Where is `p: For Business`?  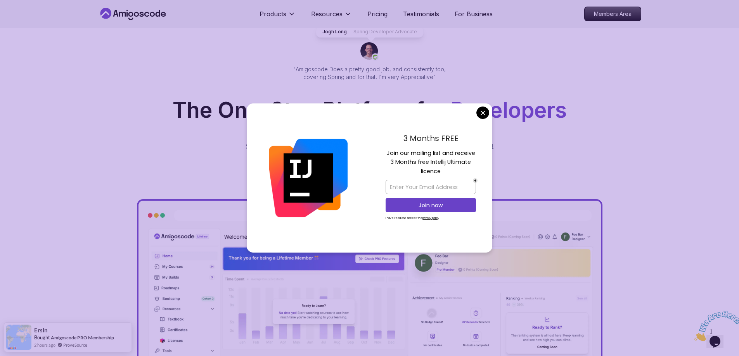 p: For Business is located at coordinates (474, 14).